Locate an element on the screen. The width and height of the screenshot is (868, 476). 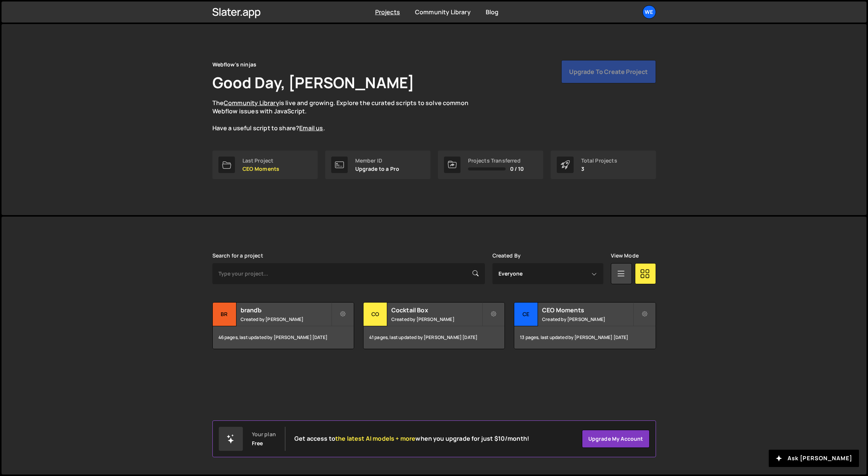
a: Email us is located at coordinates (311, 128).